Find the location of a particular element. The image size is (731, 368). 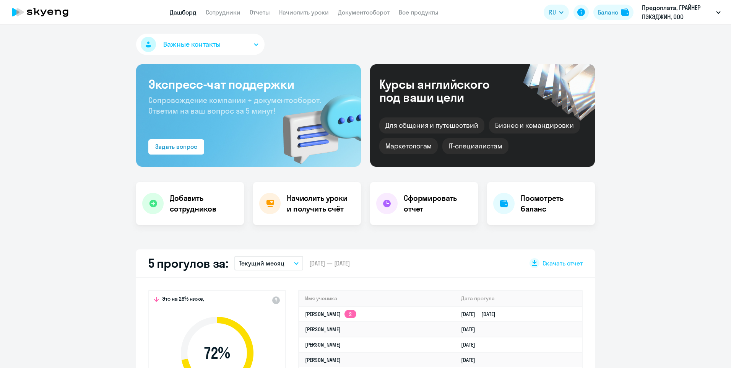

img: balance is located at coordinates (625, 12).